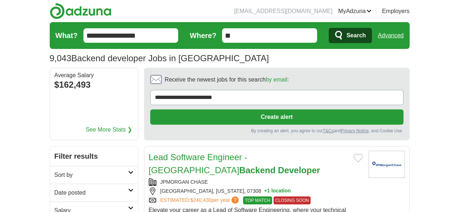 The height and width of the screenshot is (212, 459). What do you see at coordinates (257, 170) in the screenshot?
I see `strong: Backend` at bounding box center [257, 170].